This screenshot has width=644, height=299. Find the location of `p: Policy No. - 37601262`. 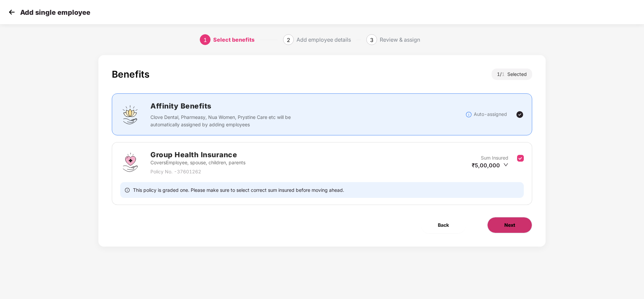

p: Policy No. - 37601262 is located at coordinates (198, 172).